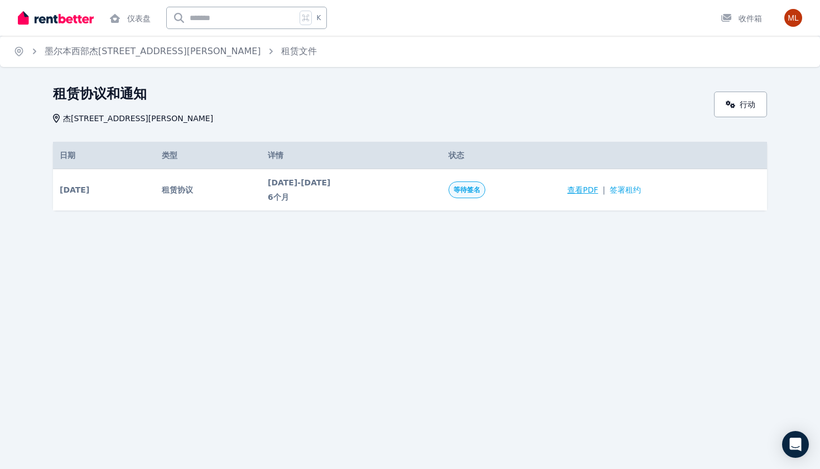 The image size is (820, 469). I want to click on img: 更好的租金, so click(56, 18).